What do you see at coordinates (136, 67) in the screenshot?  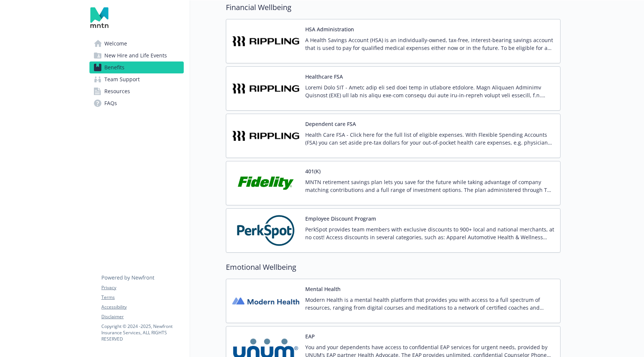 I see `a: Benefits` at bounding box center [136, 67].